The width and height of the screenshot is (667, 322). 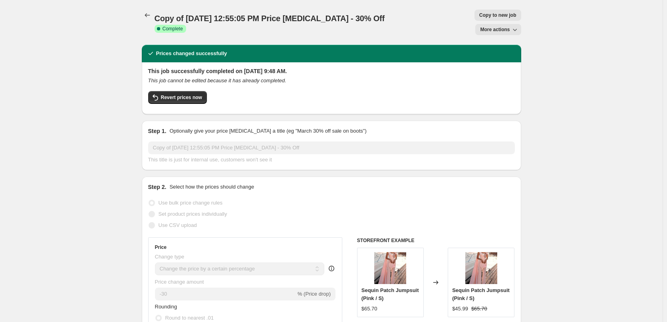 What do you see at coordinates (181, 97) in the screenshot?
I see `span: Revert prices now` at bounding box center [181, 97].